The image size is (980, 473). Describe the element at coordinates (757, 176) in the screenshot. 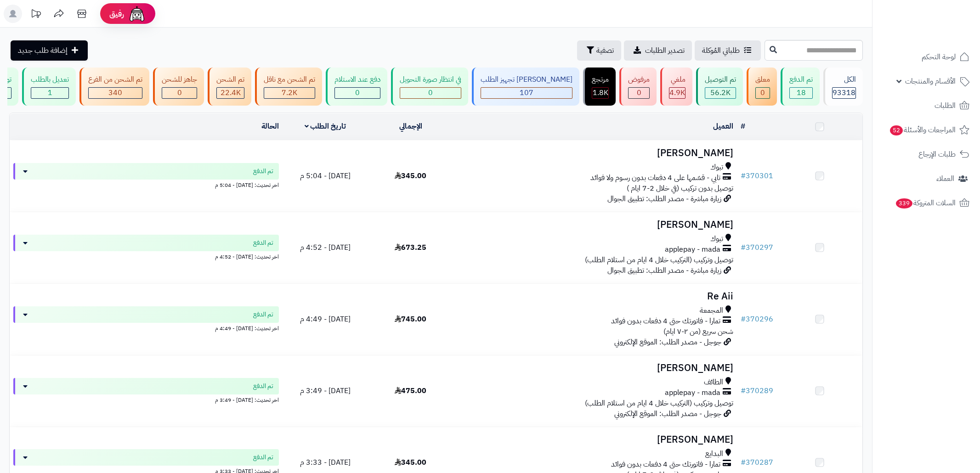

I see `a: #370301` at that location.